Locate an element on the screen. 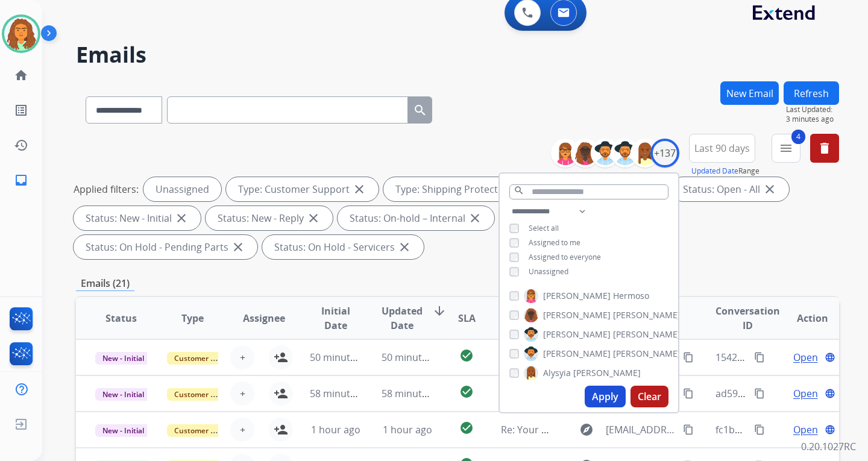  span: Hermoso is located at coordinates (631, 296).